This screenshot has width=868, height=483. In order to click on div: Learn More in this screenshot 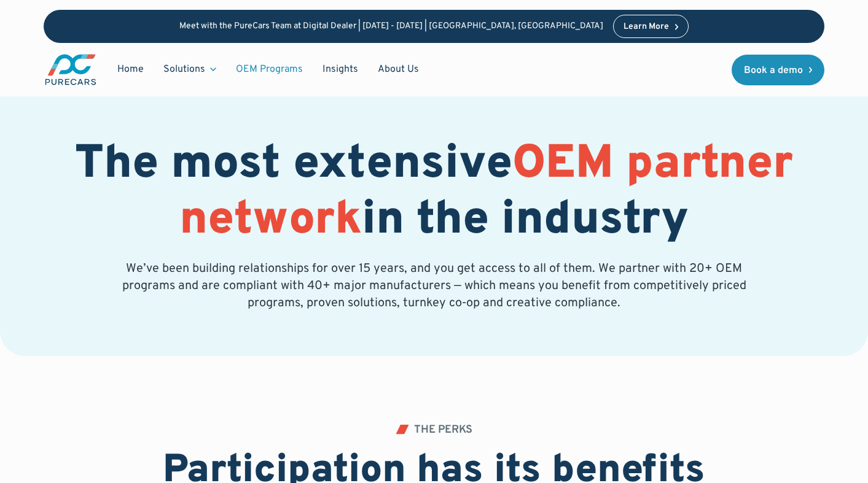, I will do `click(646, 27)`.